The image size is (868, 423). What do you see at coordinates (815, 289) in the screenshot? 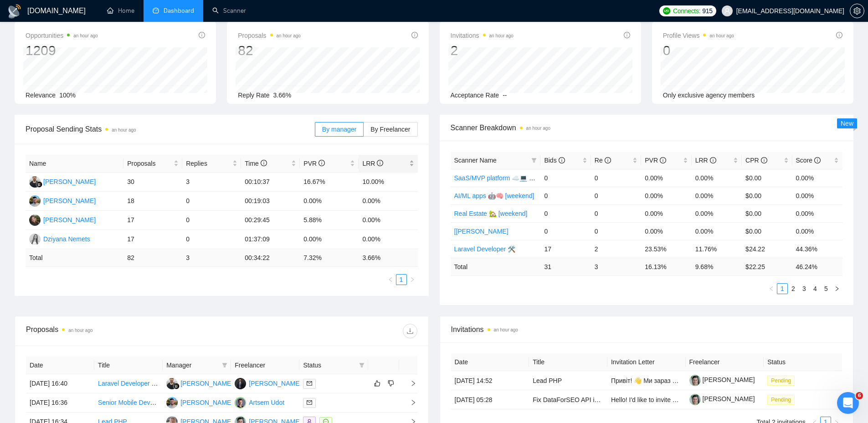
I see `li: 4` at bounding box center [815, 289].